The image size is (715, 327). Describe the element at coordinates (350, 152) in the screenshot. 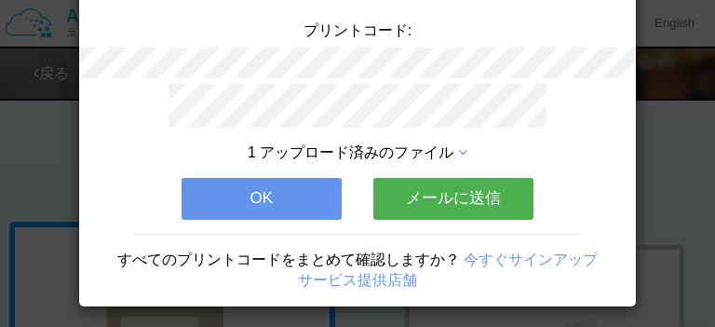

I see `span: 1 アップロード済みのファイル` at that location.